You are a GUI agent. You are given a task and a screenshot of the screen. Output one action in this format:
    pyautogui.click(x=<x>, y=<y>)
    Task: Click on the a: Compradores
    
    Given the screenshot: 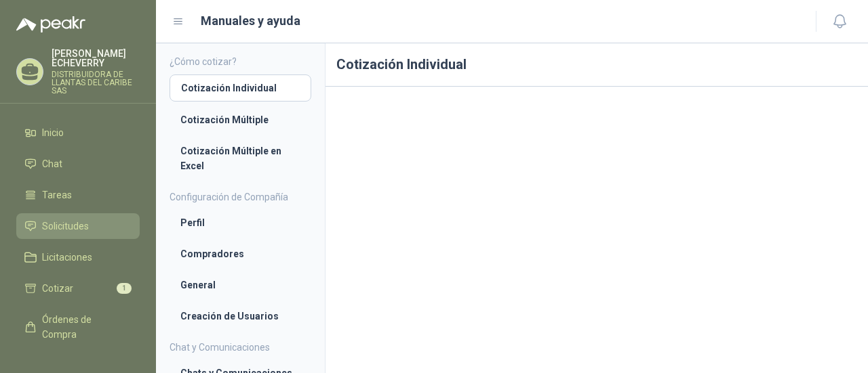 What is the action you would take?
    pyautogui.click(x=240, y=254)
    